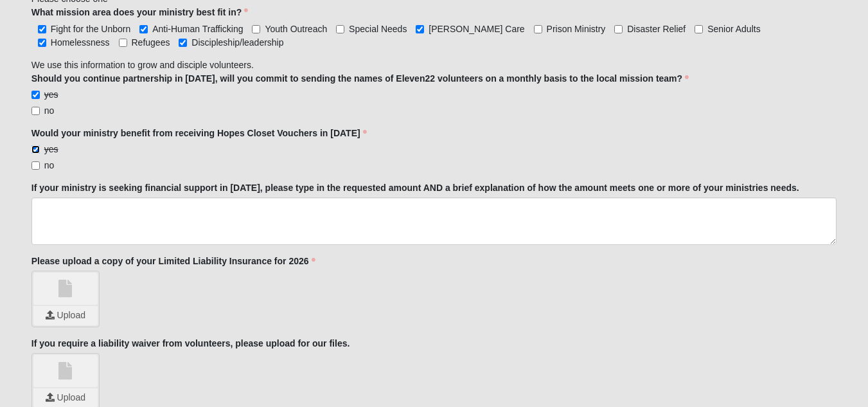 The height and width of the screenshot is (407, 868). Describe the element at coordinates (237, 42) in the screenshot. I see `span: Discipleship/leadership` at that location.